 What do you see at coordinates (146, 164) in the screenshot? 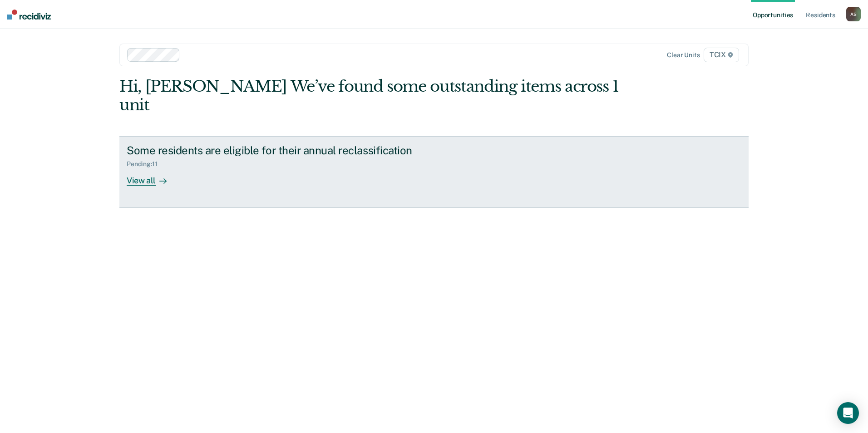
I see `div: Pending : 11` at bounding box center [146, 164].